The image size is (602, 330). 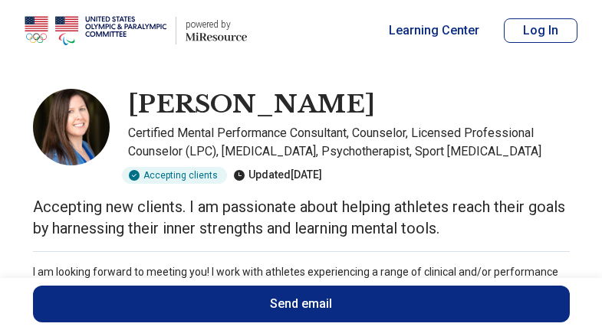 I want to click on a: Home page, so click(x=136, y=31).